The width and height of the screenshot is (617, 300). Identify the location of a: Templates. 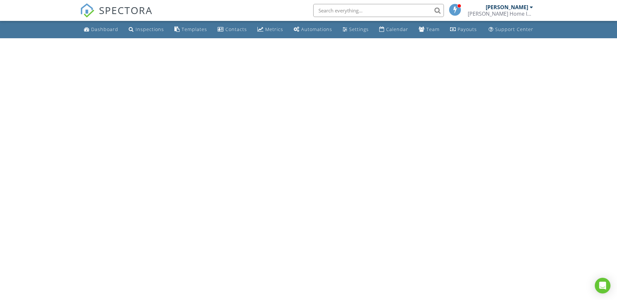
(191, 29).